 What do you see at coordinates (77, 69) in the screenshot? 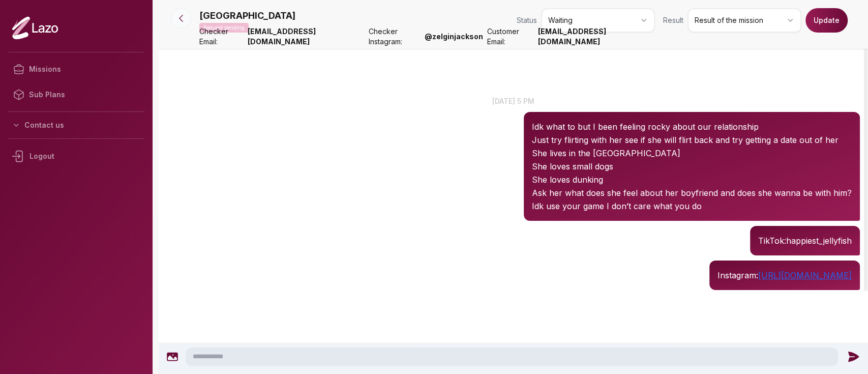
I see `a: Missions` at bounding box center [77, 69].